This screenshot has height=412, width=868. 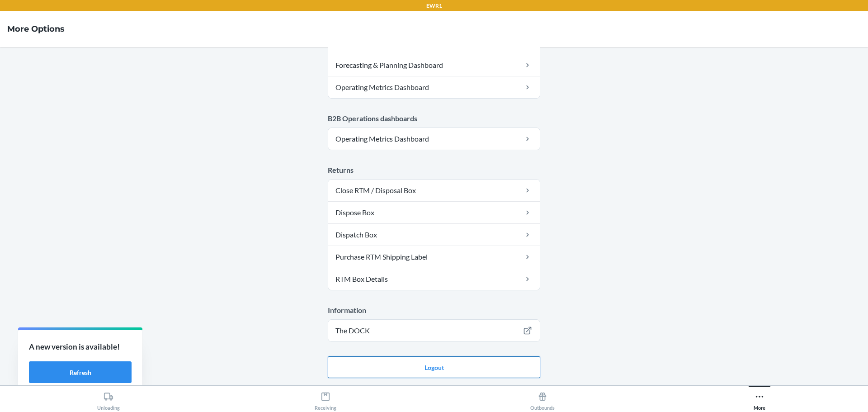 I want to click on a: Forecasting & Planning Dashboard, so click(x=434, y=65).